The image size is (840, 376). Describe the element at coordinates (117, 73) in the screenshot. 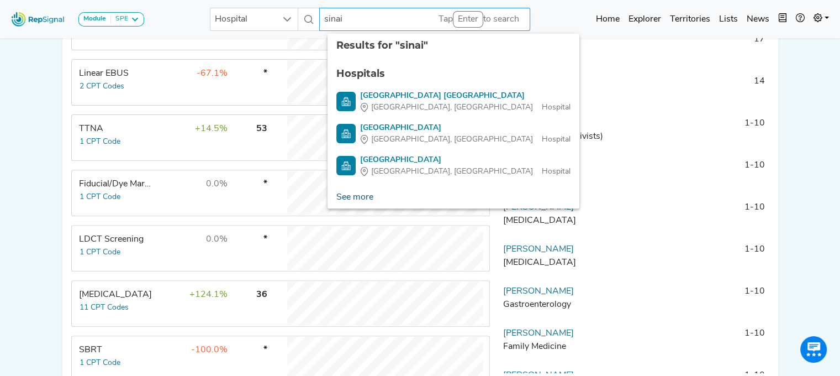

I see `div: Linear EBUS` at that location.